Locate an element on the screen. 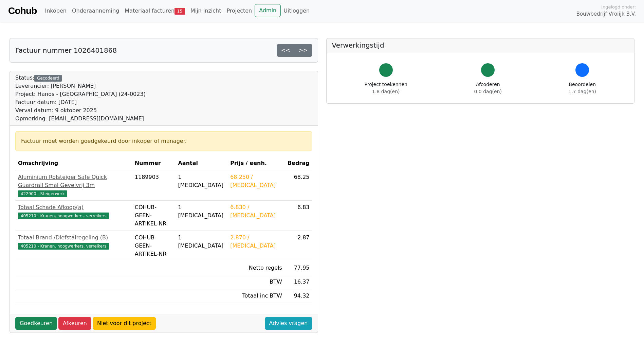  a: Onderaanneming is located at coordinates (95, 11).